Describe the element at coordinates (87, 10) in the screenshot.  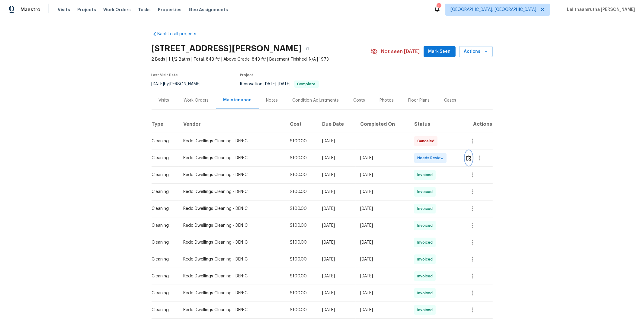
I see `span: Projects` at that location.